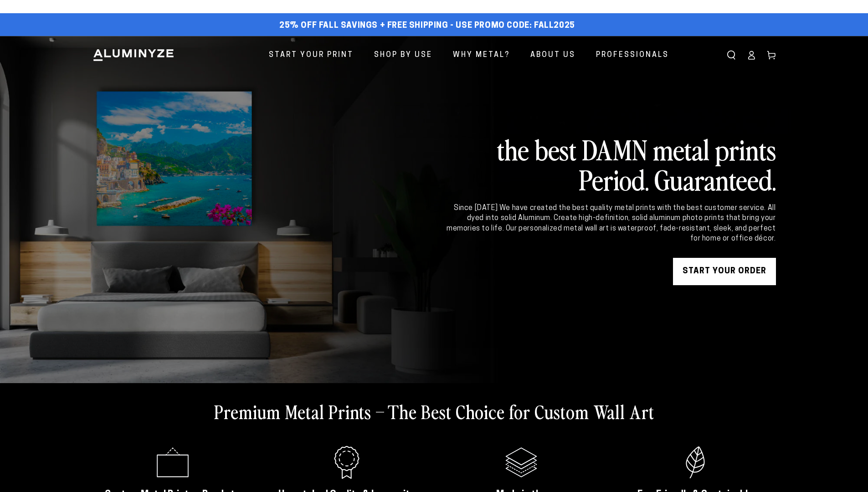 This screenshot has height=492, width=868. Describe the element at coordinates (724, 272) in the screenshot. I see `a: START YOUR Order` at that location.